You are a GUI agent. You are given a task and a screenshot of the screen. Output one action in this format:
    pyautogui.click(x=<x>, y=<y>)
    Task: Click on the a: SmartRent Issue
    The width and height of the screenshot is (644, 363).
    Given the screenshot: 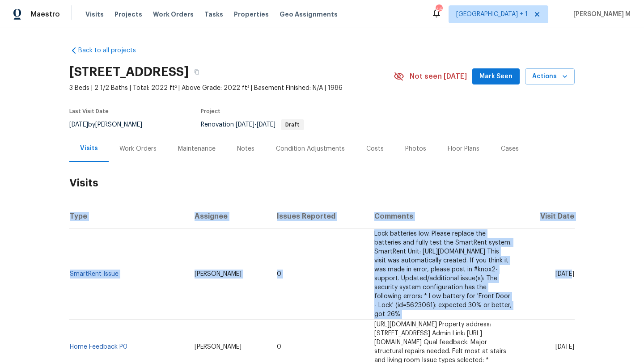 What is the action you would take?
    pyautogui.click(x=94, y=274)
    